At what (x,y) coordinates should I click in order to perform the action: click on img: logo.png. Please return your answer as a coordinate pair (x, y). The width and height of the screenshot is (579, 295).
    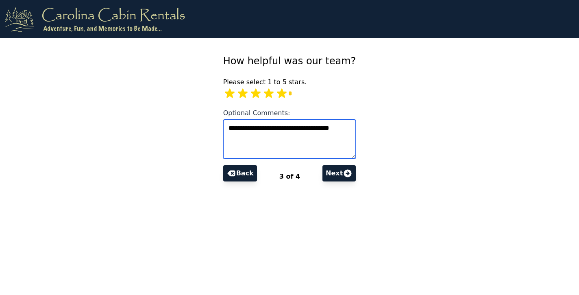
    Looking at the image, I should click on (95, 19).